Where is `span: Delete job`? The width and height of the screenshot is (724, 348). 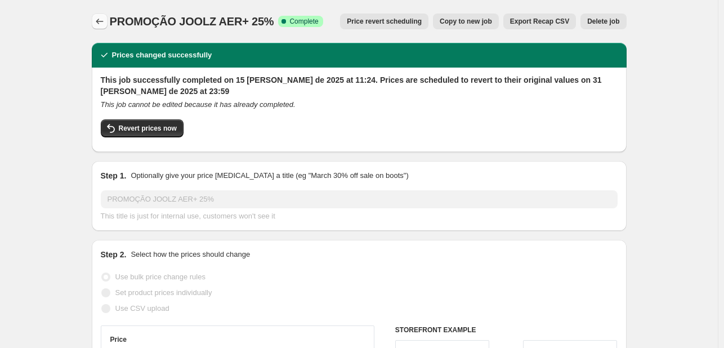
span: Delete job is located at coordinates (603, 21).